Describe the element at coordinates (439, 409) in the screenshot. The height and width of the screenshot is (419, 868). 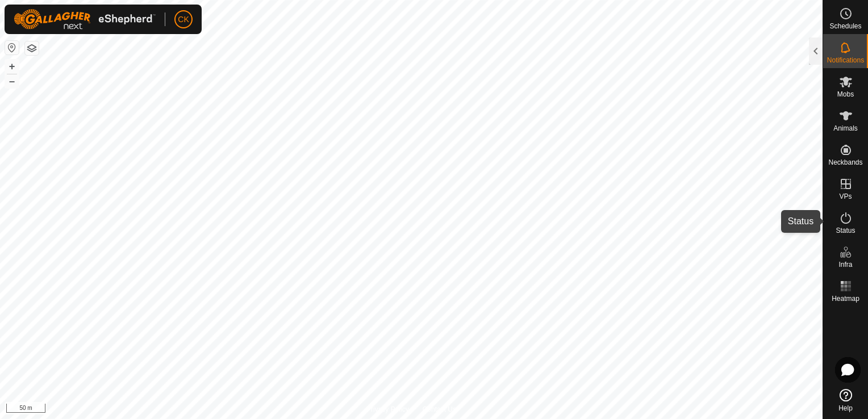
I see `a: Contact Us` at that location.